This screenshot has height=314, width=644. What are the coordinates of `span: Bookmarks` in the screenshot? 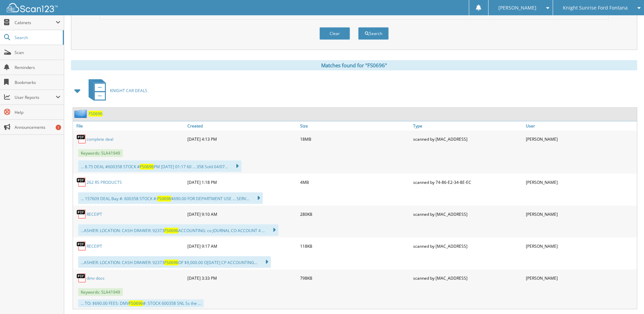 It's located at (37, 82).